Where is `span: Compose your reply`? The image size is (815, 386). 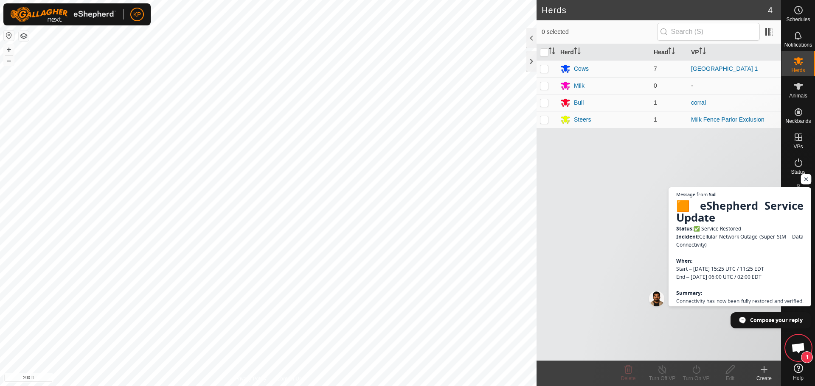
span: Compose your reply is located at coordinates (776, 320).